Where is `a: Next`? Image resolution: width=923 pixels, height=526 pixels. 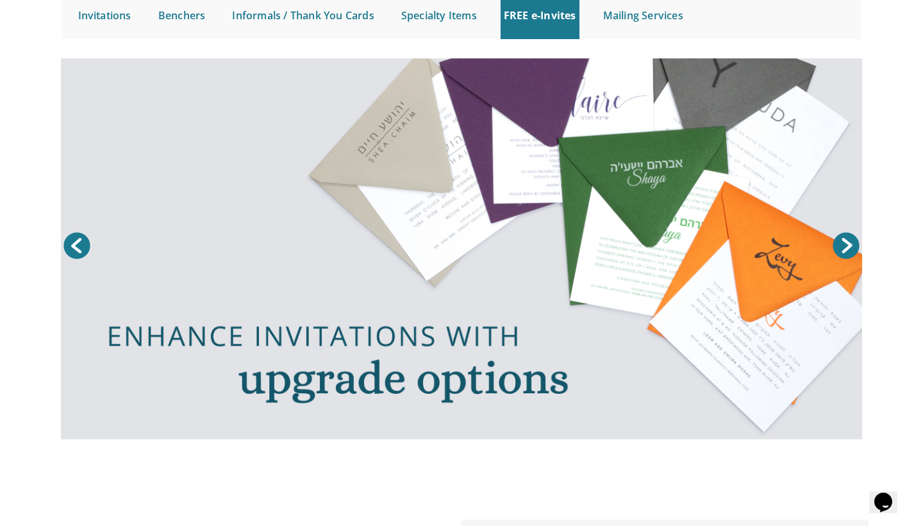 a: Next is located at coordinates (847, 246).